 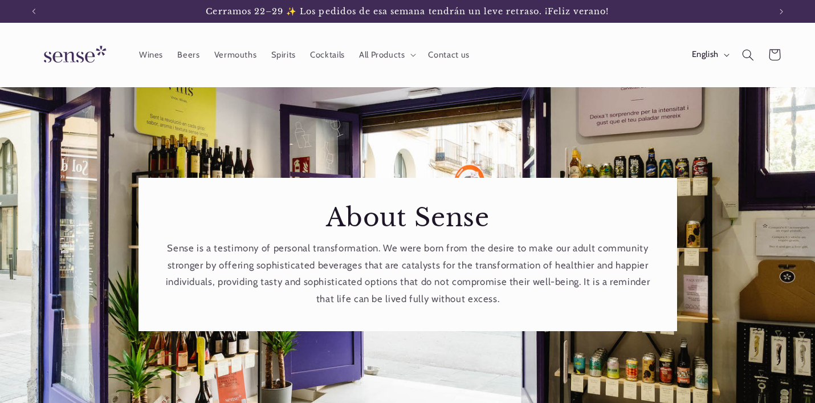 I want to click on a: Cocktails, so click(x=328, y=55).